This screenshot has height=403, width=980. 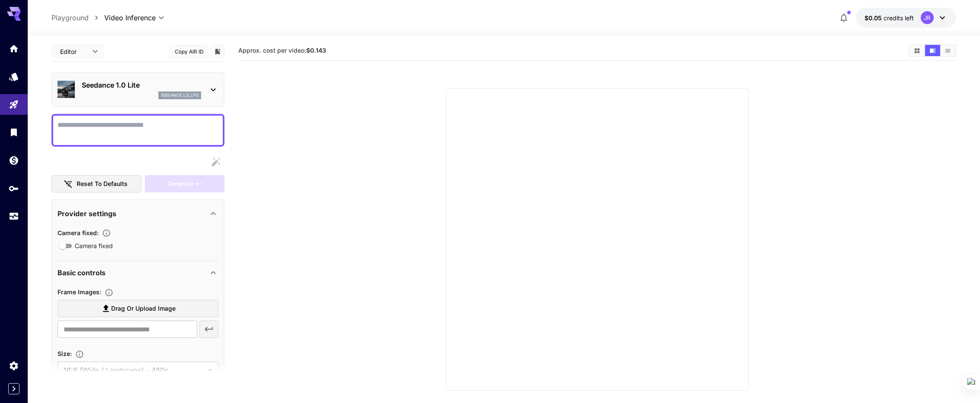 What do you see at coordinates (81, 273) in the screenshot?
I see `p: Basic controls` at bounding box center [81, 273].